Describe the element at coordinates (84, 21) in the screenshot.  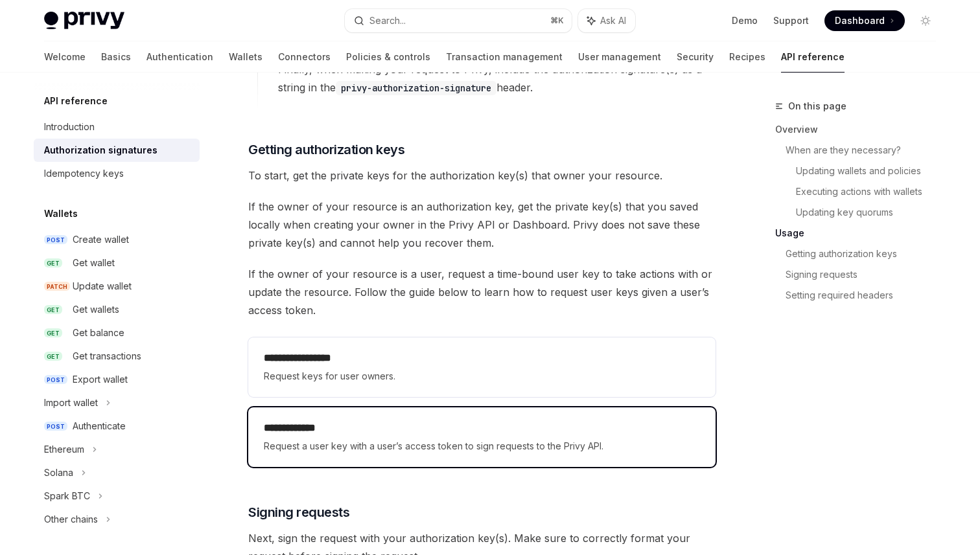
I see `img: light logo` at that location.